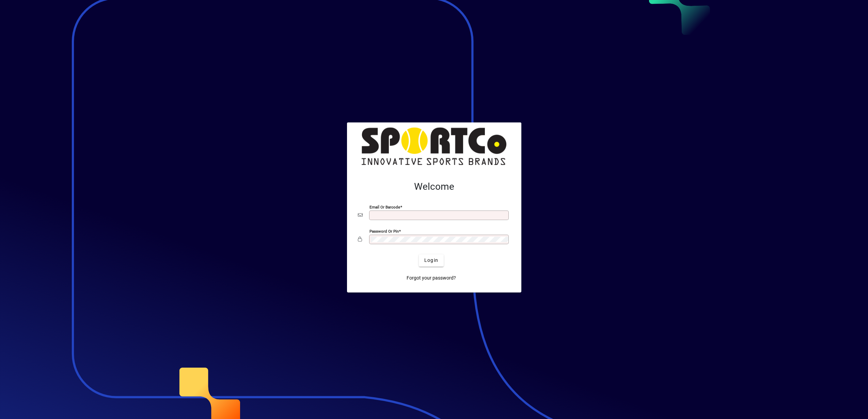 The image size is (868, 419). I want to click on span: Login, so click(431, 261).